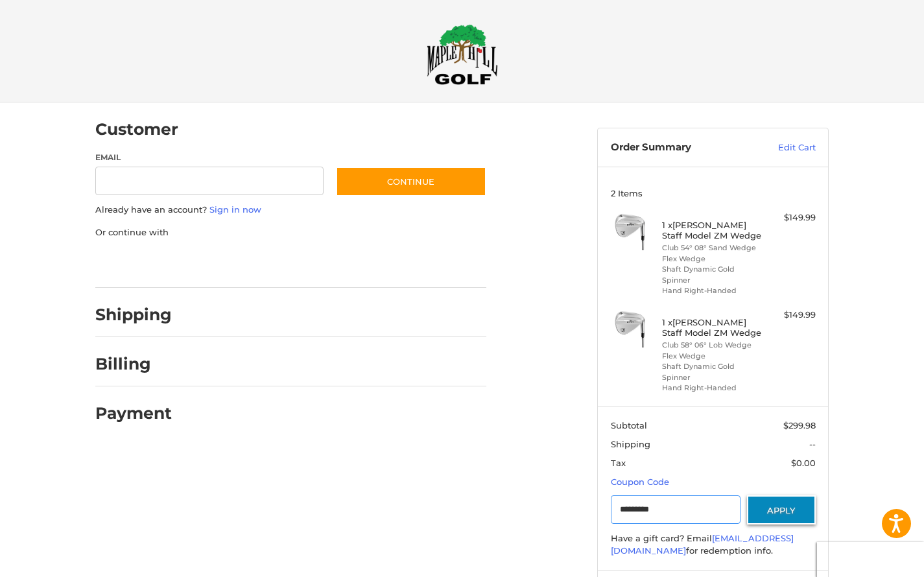 The image size is (924, 577). Describe the element at coordinates (291, 232) in the screenshot. I see `p: Or continue with` at that location.